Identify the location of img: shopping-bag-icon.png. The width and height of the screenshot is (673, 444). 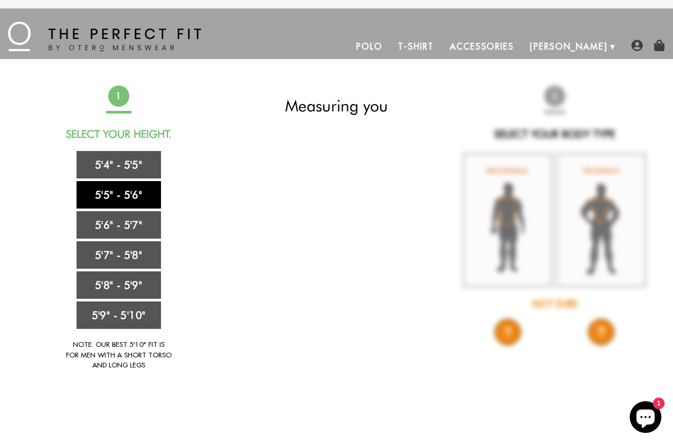
(659, 45).